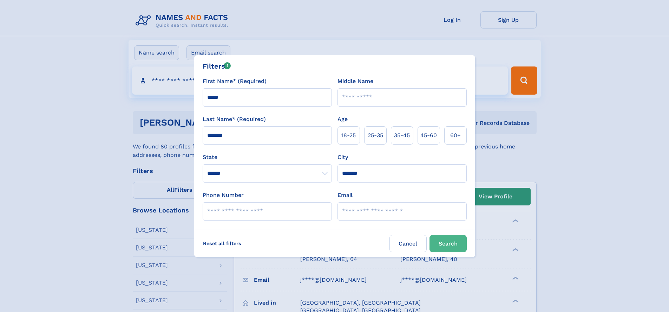 This screenshot has height=312, width=669. Describe the element at coordinates (448, 243) in the screenshot. I see `button: Search` at that location.